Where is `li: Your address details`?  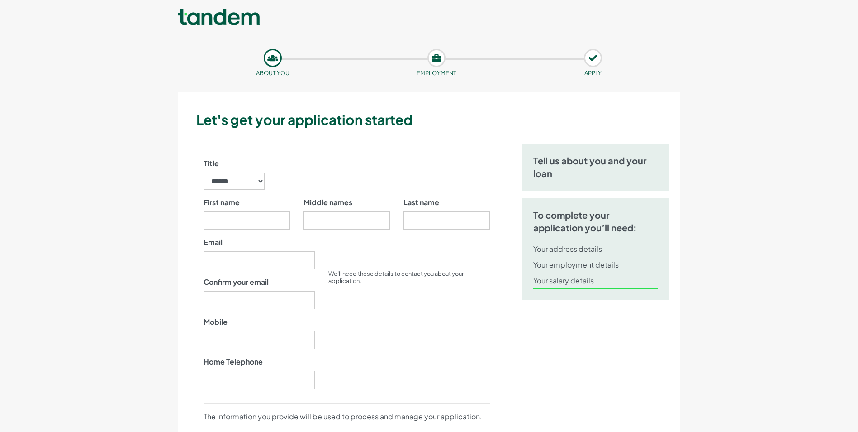
li: Your address details is located at coordinates (596, 249).